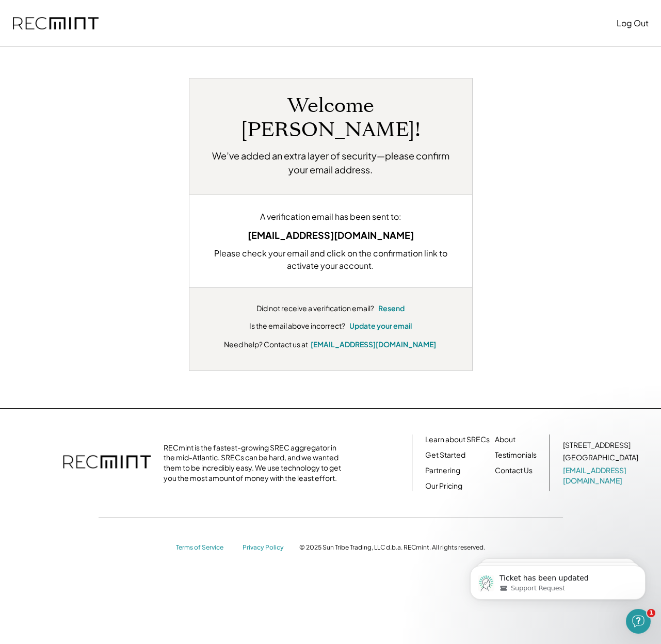 The height and width of the screenshot is (644, 661). Describe the element at coordinates (315, 309) in the screenshot. I see `div: Did not receive a verification email?` at that location.